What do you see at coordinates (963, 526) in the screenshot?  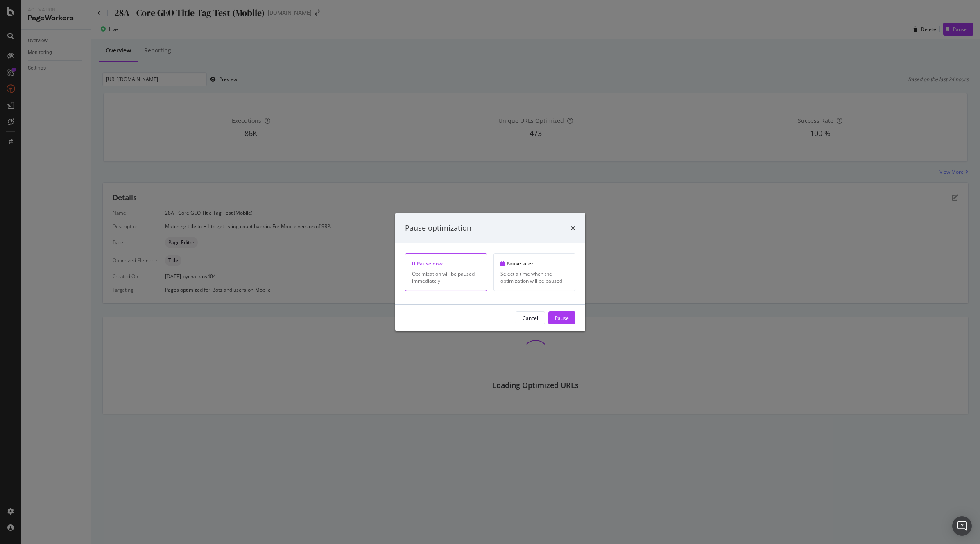 I see `div: Open Intercom Messenger` at bounding box center [963, 526].